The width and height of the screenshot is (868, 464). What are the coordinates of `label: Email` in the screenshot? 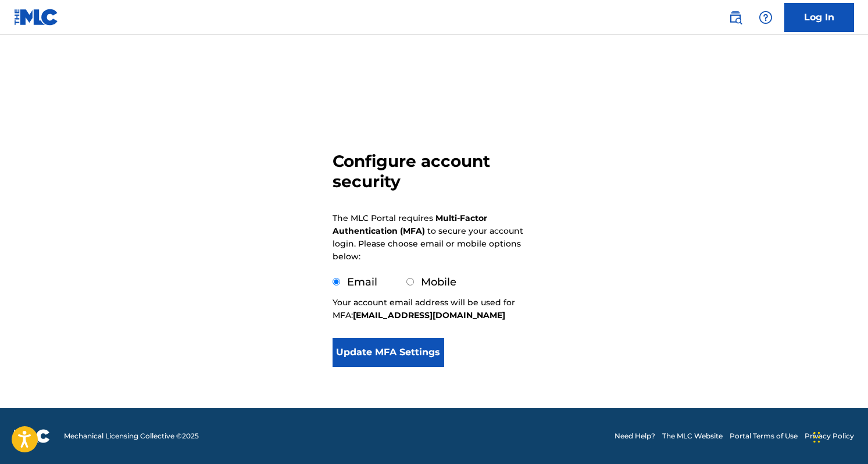 It's located at (362, 282).